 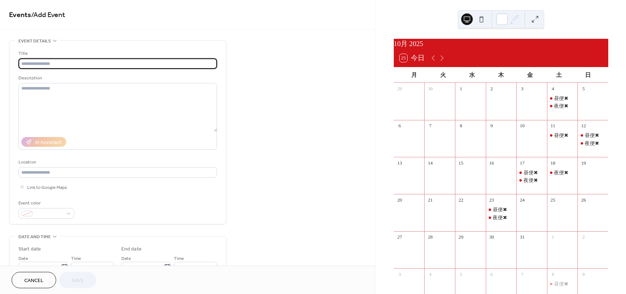 What do you see at coordinates (530, 75) in the screenshot?
I see `div: 金` at bounding box center [530, 75].